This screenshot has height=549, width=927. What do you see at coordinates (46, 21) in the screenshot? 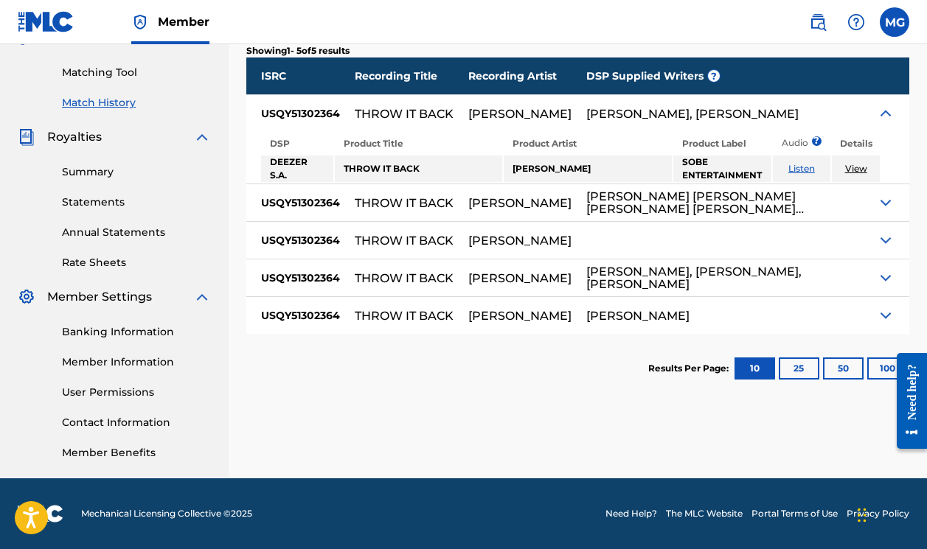
I see `img: MLC Logo` at bounding box center [46, 21].